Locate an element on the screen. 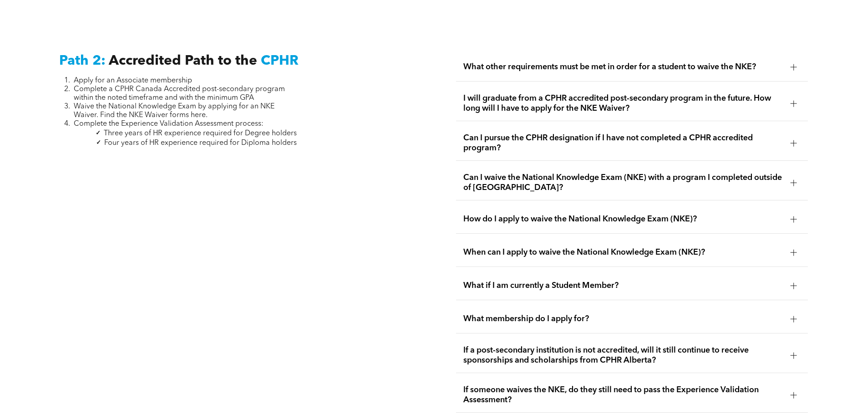 This screenshot has width=867, height=415. span: Three years of HR experience required for Degree holders is located at coordinates (200, 133).